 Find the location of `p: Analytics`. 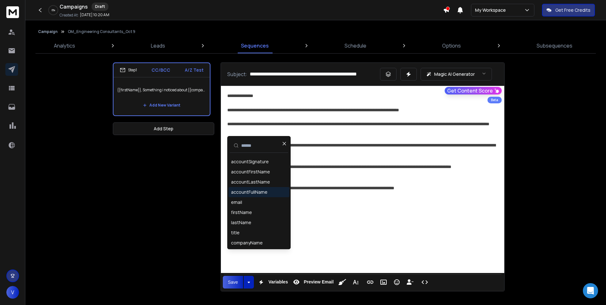

p: Analytics is located at coordinates (64, 46).